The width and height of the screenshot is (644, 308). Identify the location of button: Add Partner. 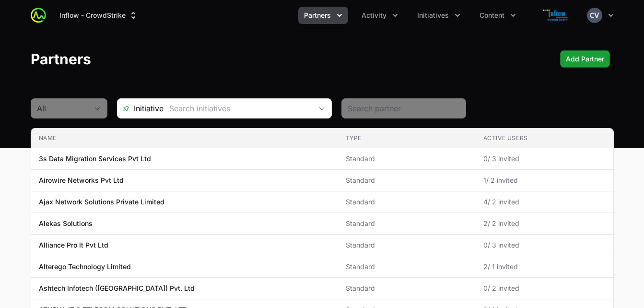
(585, 59).